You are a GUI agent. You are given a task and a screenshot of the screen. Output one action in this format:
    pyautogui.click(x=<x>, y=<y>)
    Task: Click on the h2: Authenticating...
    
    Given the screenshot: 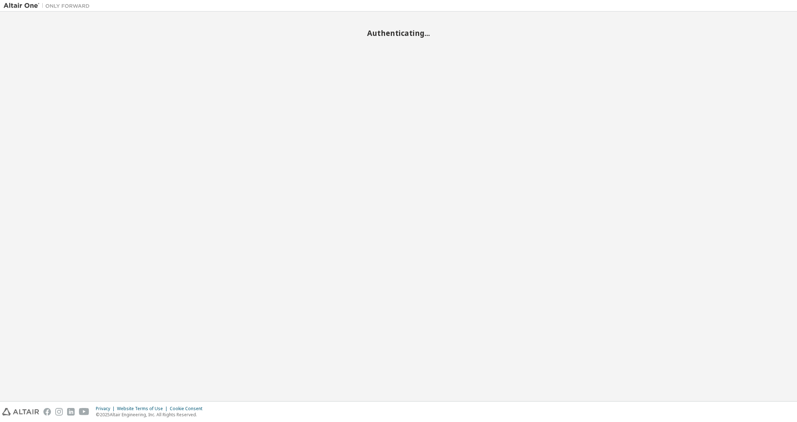 What is the action you would take?
    pyautogui.click(x=398, y=33)
    